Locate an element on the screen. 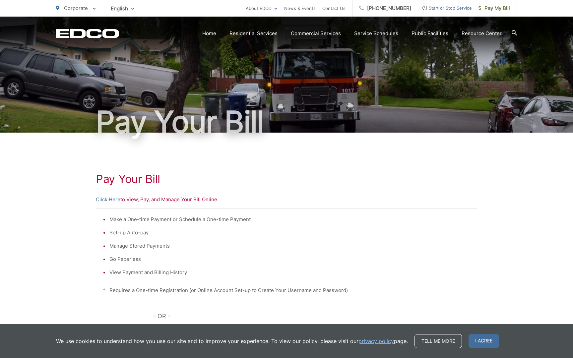 Image resolution: width=573 pixels, height=358 pixels. li: Go Paperless is located at coordinates (290, 259).